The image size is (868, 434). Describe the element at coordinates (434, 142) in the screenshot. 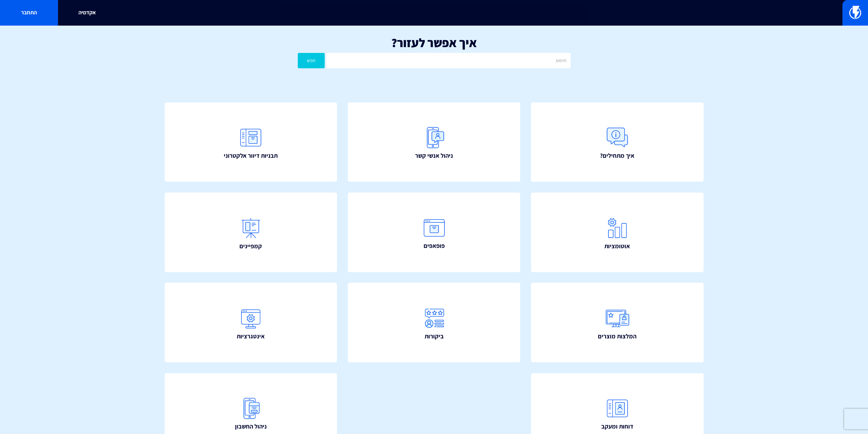

I see `a: ניהול אנשי קשר` at that location.